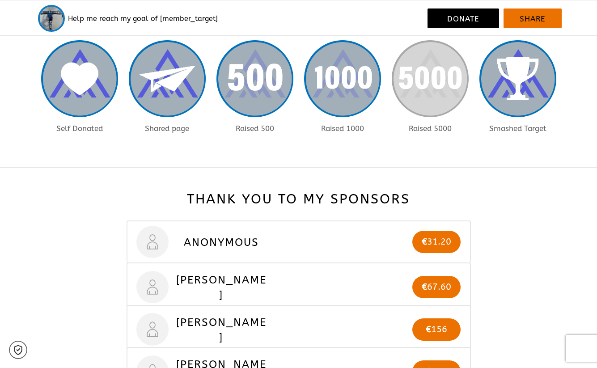 This screenshot has width=597, height=368. I want to click on h2: Thank you to my Sponsors, so click(299, 203).